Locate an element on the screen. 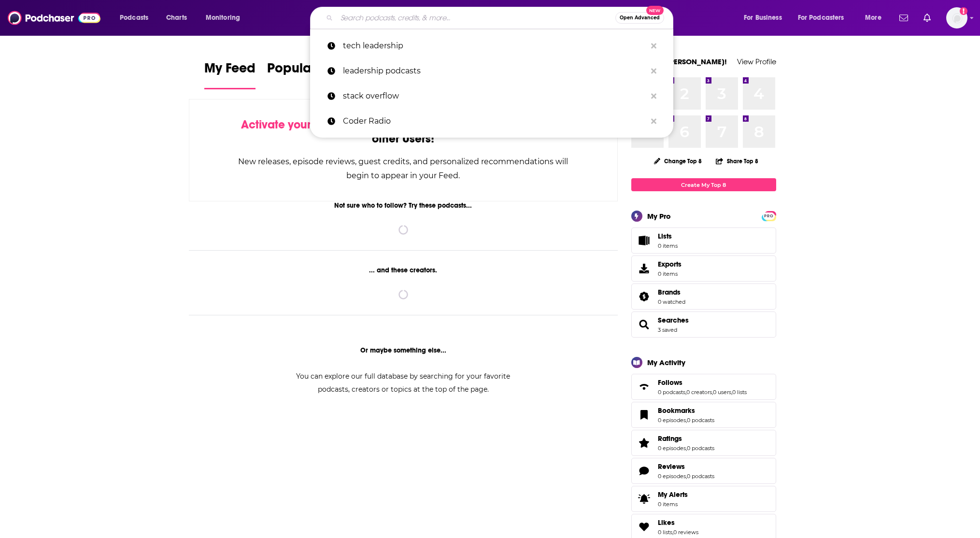 The width and height of the screenshot is (980, 538). button: Share Top 8 is located at coordinates (737, 161).